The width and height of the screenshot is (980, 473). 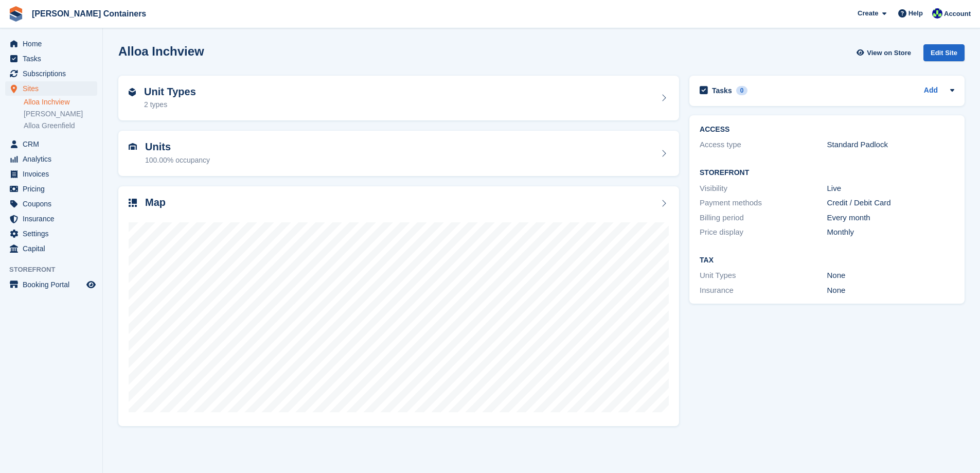 I want to click on a: Units 100.00% occupancy, so click(x=399, y=153).